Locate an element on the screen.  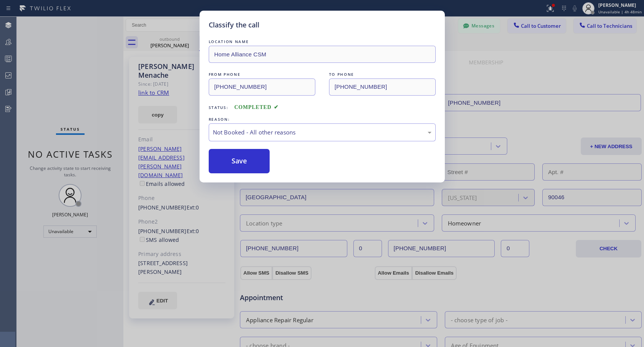
input: To phone is located at coordinates (382, 87).